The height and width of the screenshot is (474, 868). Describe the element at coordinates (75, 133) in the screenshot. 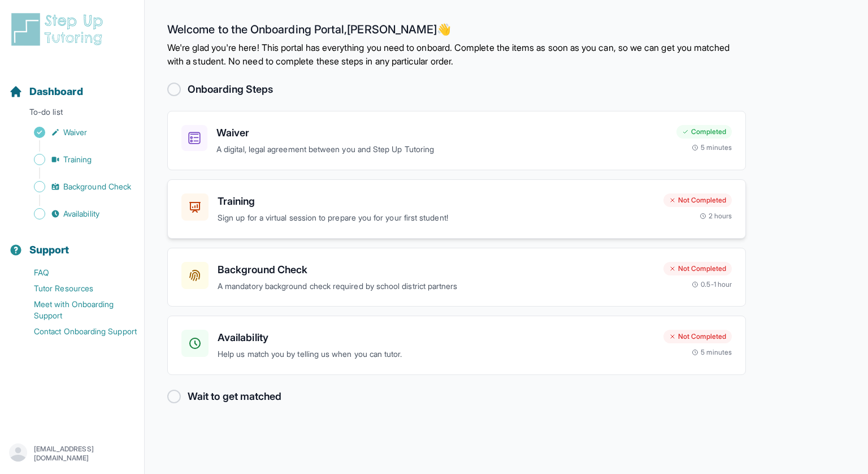

I see `span: Waiver` at that location.